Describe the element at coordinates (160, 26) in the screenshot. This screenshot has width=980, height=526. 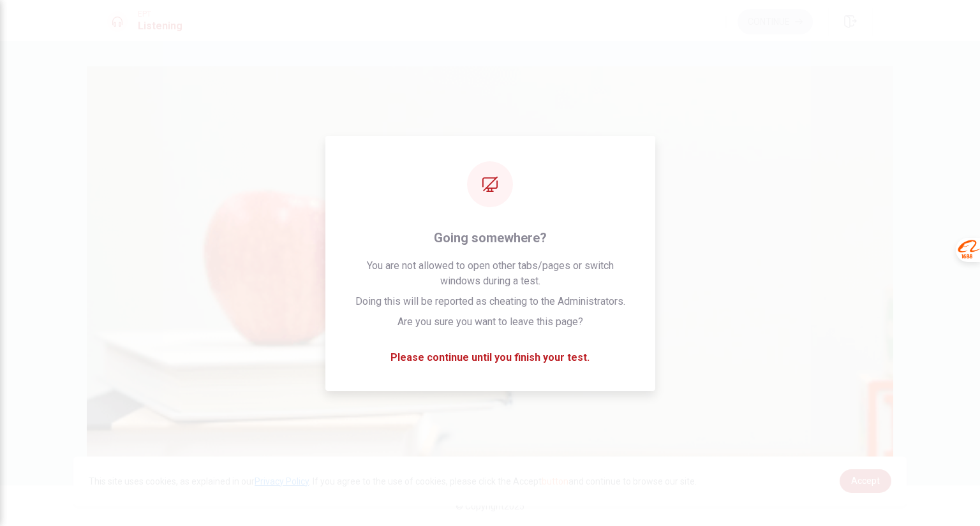
I see `h1: Listening` at that location.